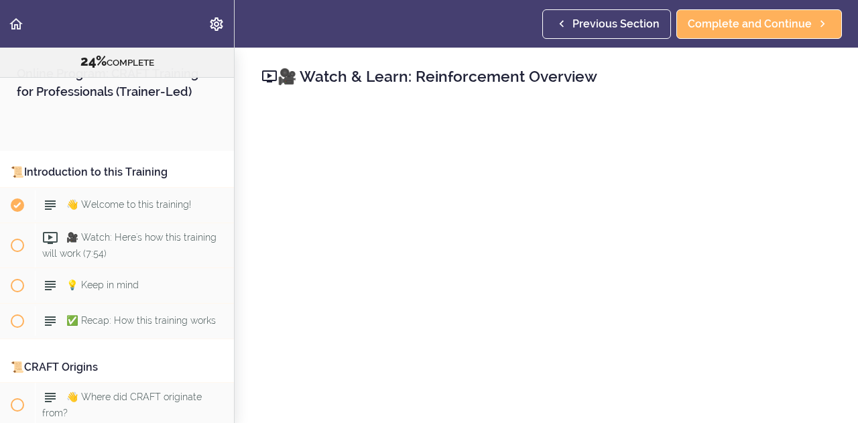 The image size is (858, 423). Describe the element at coordinates (141, 321) in the screenshot. I see `span: ✅ Recap: How this training works` at that location.